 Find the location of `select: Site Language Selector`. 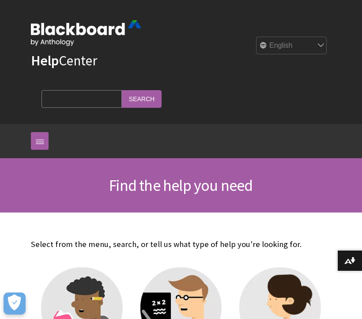

select: Site Language Selector is located at coordinates (292, 46).